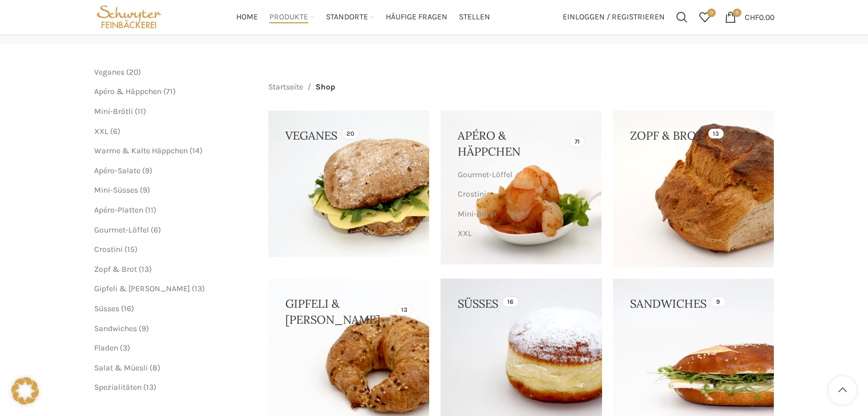  I want to click on a: Salat & Müesli, so click(121, 368).